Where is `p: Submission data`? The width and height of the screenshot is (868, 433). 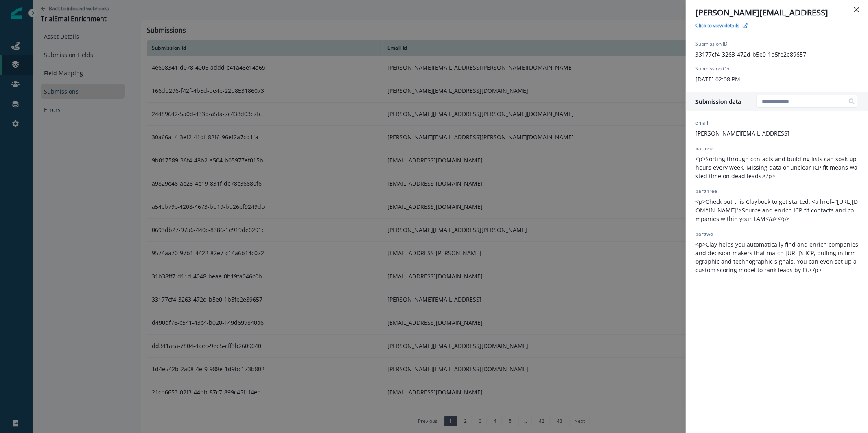 p: Submission data is located at coordinates (718, 101).